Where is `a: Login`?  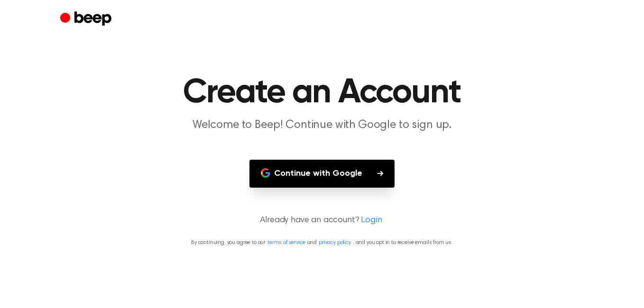
a: Login is located at coordinates (371, 220).